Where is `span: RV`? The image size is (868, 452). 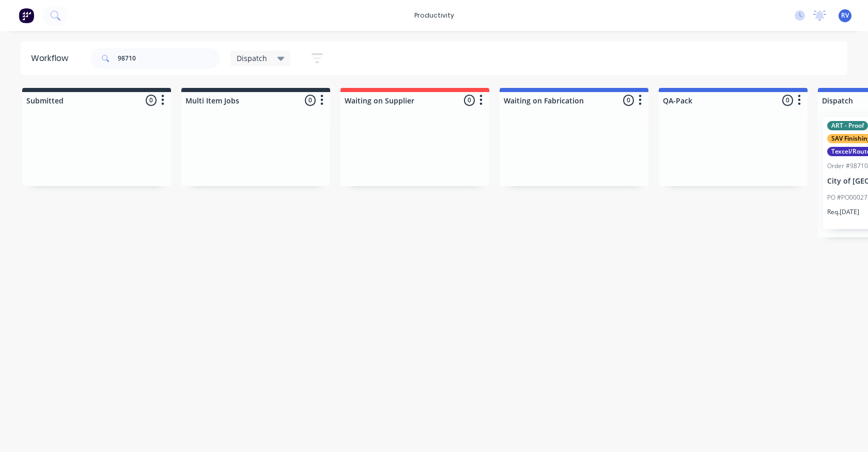
span: RV is located at coordinates (845, 15).